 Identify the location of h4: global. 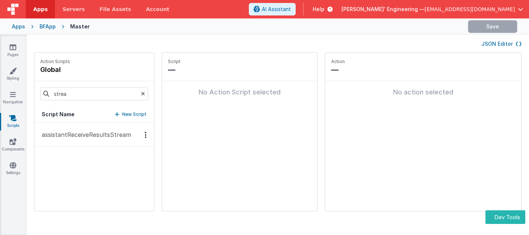
(55, 70).